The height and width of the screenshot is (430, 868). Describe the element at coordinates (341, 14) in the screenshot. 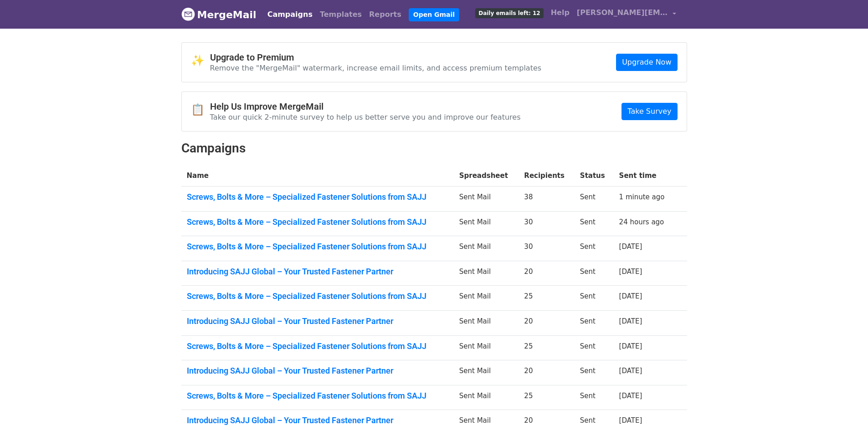

I see `a: Templates` at that location.